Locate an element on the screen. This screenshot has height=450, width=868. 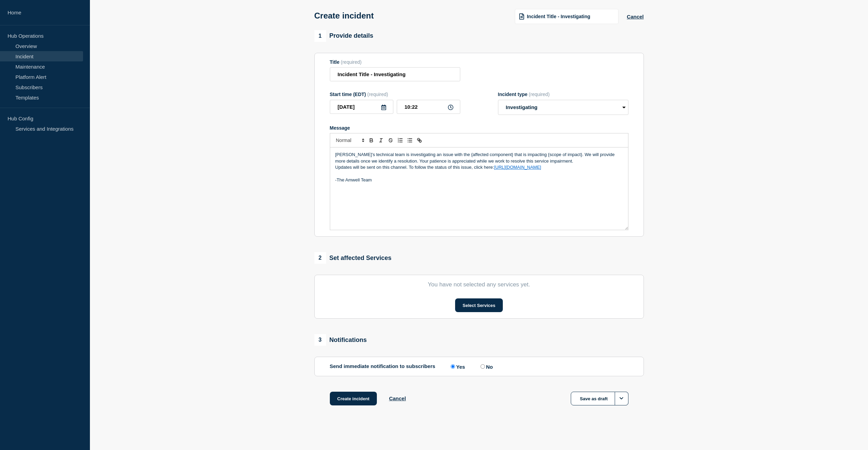
input: YYYY-MM-DD is located at coordinates (361, 107).